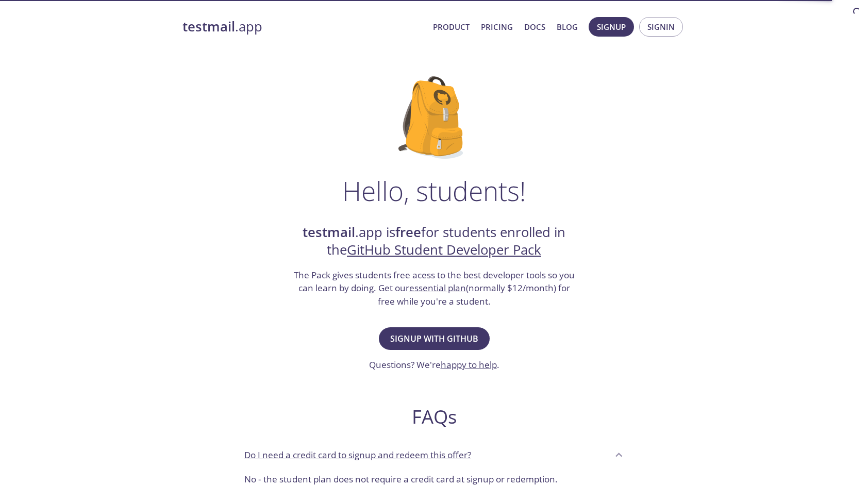 Image resolution: width=868 pixels, height=485 pixels. What do you see at coordinates (408, 232) in the screenshot?
I see `strong: free` at bounding box center [408, 232].